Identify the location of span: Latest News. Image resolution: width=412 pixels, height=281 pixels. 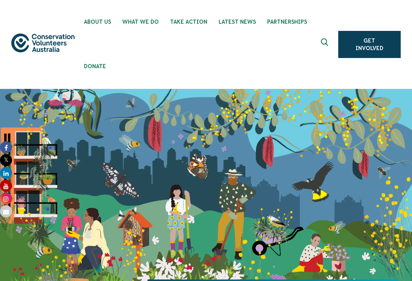
(237, 22).